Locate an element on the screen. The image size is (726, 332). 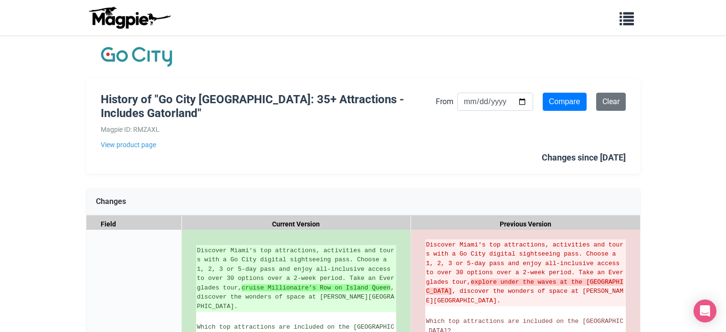
ins: Discover Miami's top attractions, activities and tours with a Go City digital sightseeing pass. C... is located at coordinates (296, 278).